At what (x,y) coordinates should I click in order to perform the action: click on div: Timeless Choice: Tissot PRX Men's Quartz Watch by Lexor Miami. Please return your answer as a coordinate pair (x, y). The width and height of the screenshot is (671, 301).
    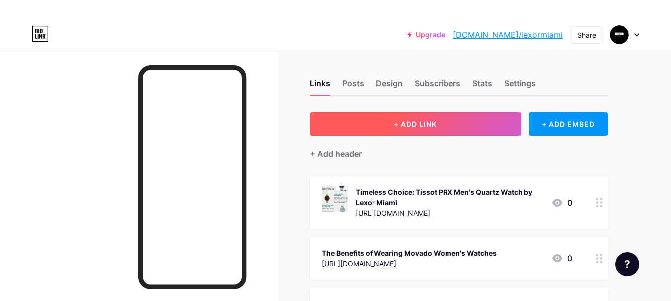
    Looking at the image, I should click on (449, 198).